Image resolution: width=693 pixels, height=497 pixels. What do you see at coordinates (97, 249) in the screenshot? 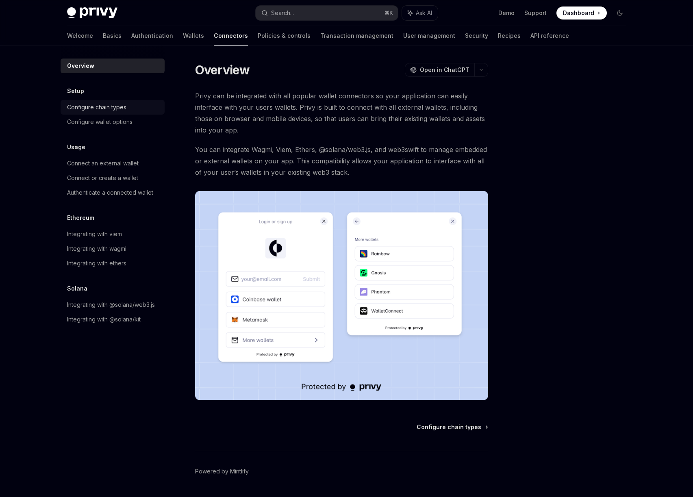
I see `div: Integrating with wagmi` at bounding box center [97, 249].